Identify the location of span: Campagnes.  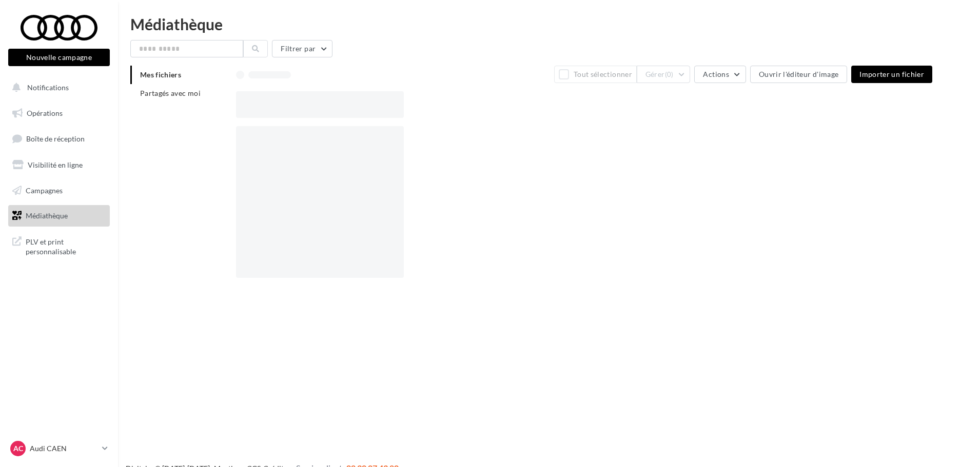
(44, 190).